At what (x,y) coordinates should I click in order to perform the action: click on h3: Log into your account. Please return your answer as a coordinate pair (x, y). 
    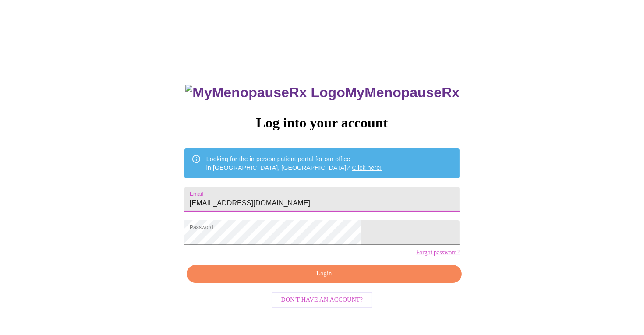
    Looking at the image, I should click on (322, 123).